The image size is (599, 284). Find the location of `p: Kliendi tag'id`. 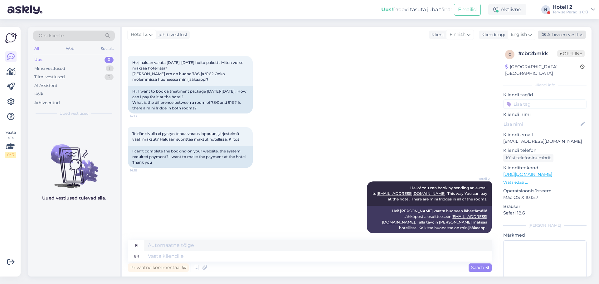

p: Kliendi tag'id is located at coordinates (545, 95).